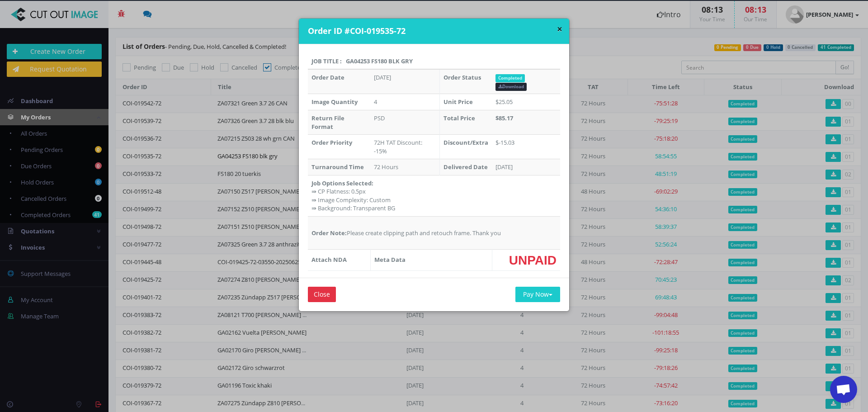 The height and width of the screenshot is (412, 868). Describe the element at coordinates (504, 118) in the screenshot. I see `strong: $85.17` at that location.